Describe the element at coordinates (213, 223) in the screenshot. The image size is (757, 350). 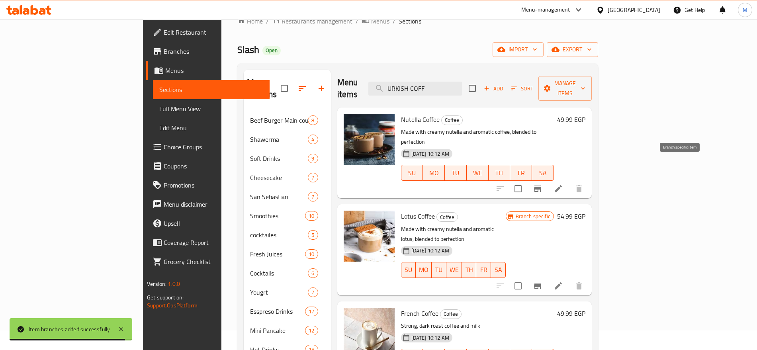
I see `span: Upsell` at that location.